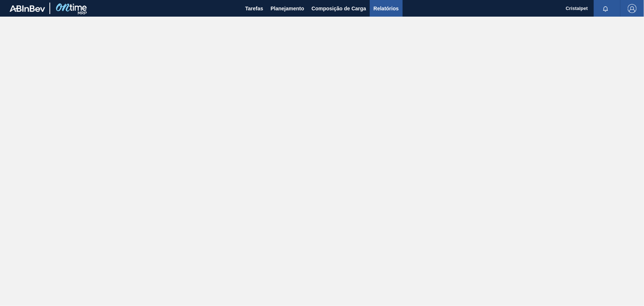 The height and width of the screenshot is (306, 644). I want to click on img: TNhmsLtSVTkK8tSr43FrP2fwEKptu5GPRR3wAAAABJRU5ErkJggg==, so click(27, 9).